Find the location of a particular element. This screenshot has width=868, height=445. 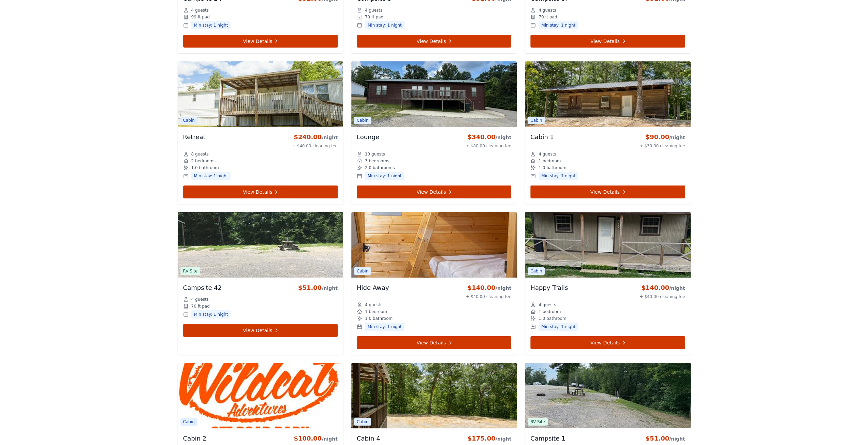

img: Hide Away is located at coordinates (434, 244).